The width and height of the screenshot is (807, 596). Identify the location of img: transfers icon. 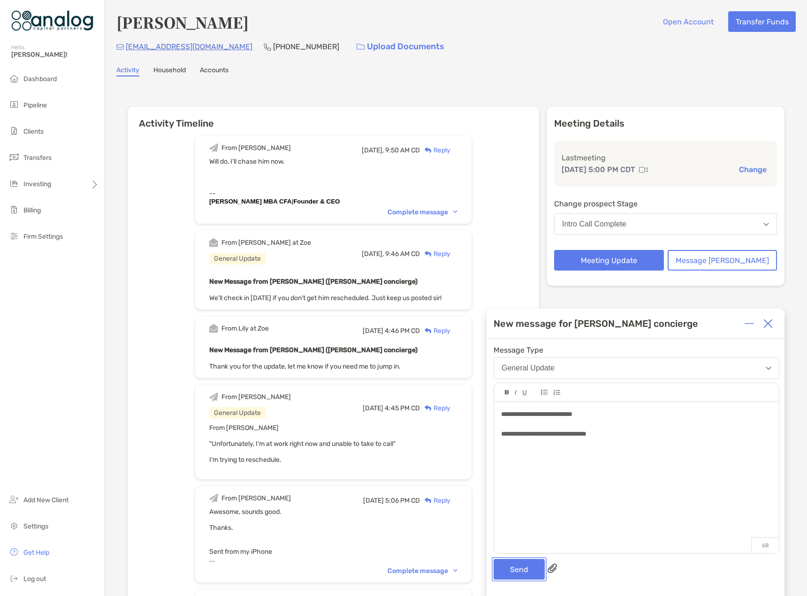
(14, 157).